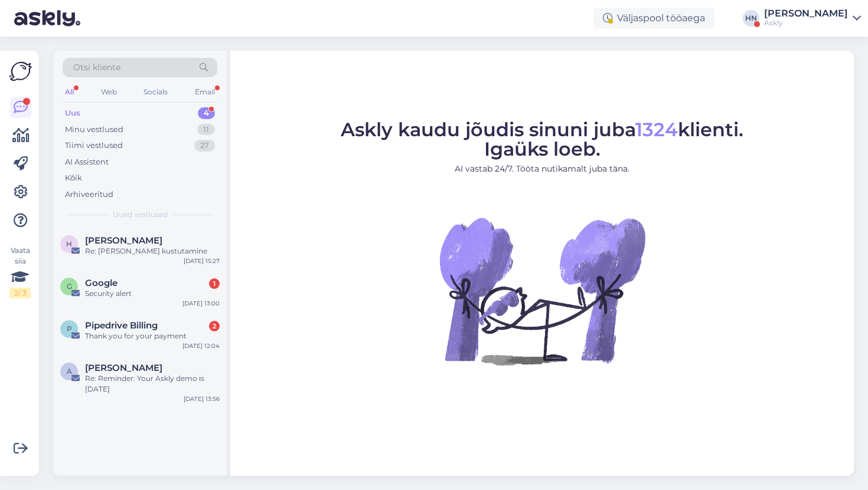 This screenshot has width=868, height=490. What do you see at coordinates (542, 169) in the screenshot?
I see `p: AI vastab 24/7. Tööta nutikamalt juba täna.` at bounding box center [542, 169].